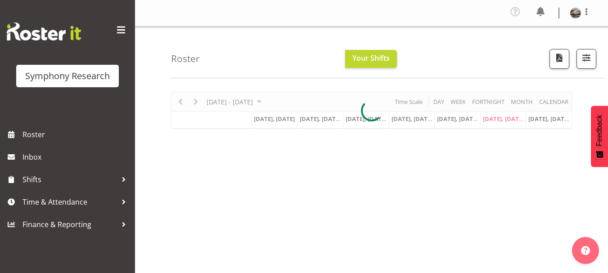  I want to click on span: Finance & Reporting, so click(70, 225).